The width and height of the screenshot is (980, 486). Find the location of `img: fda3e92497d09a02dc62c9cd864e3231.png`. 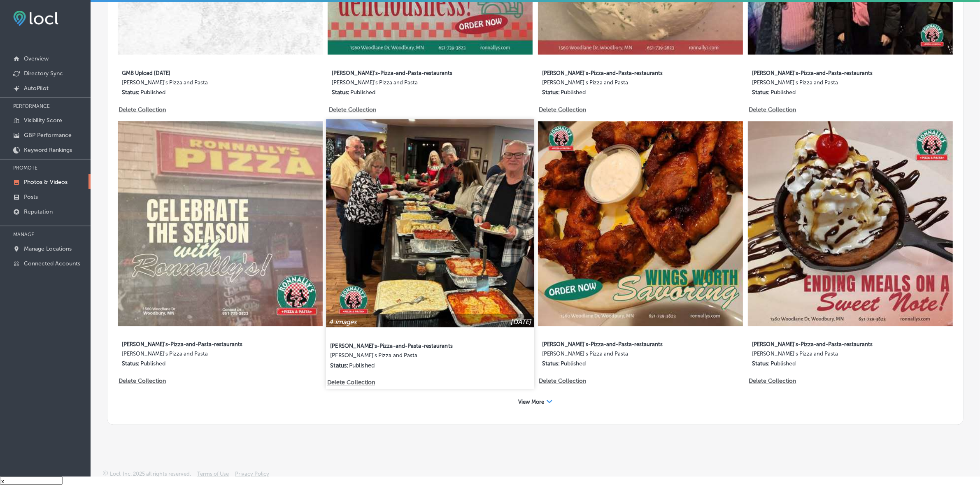

img: fda3e92497d09a02dc62c9cd864e3231.png is located at coordinates (36, 18).